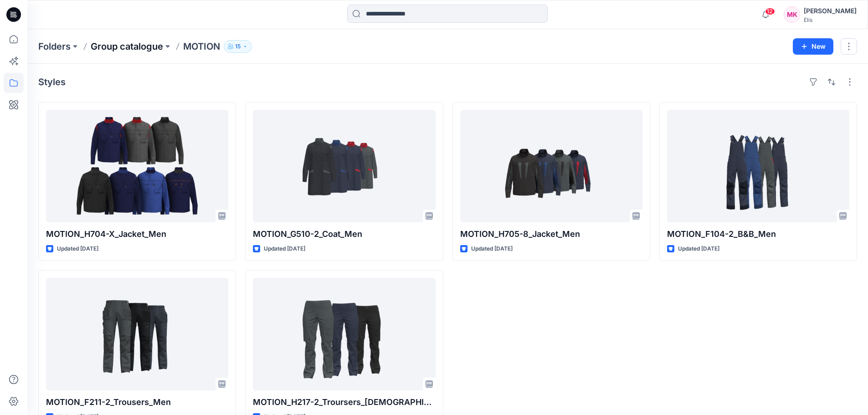 The image size is (868, 415). I want to click on p: MOTION_G510-2_Coat_Men, so click(344, 234).